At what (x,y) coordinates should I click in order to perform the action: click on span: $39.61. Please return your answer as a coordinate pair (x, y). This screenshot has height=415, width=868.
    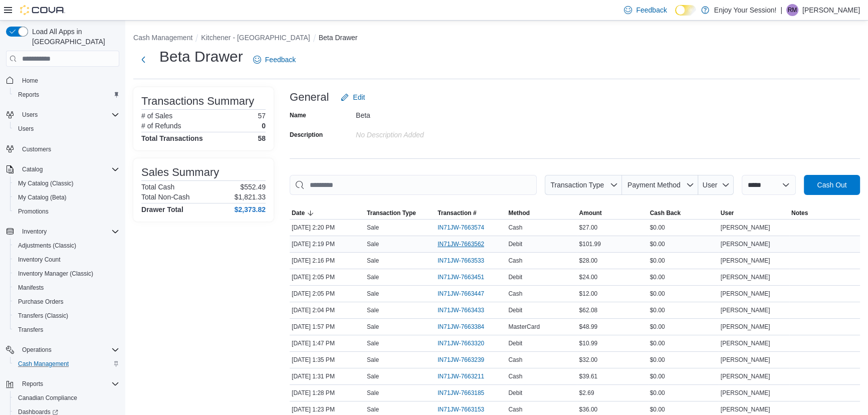
    Looking at the image, I should click on (588, 376).